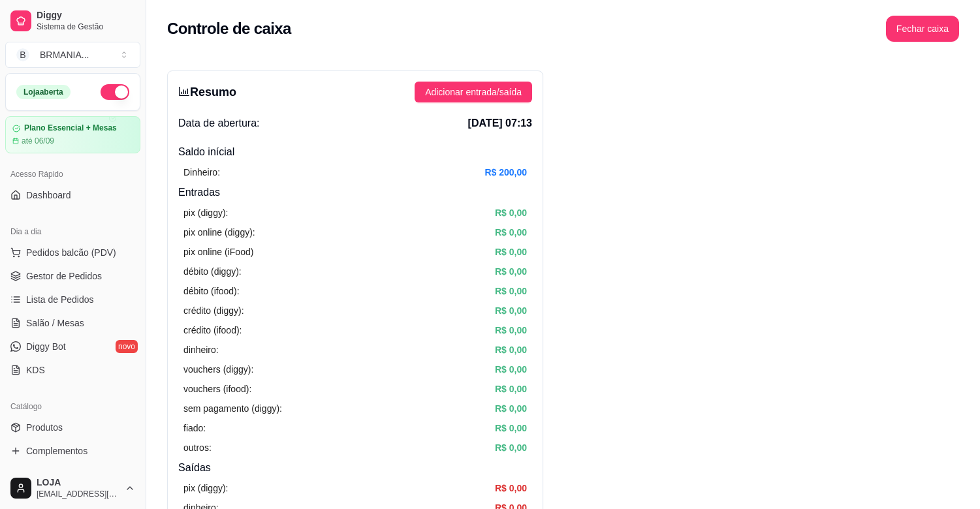 The image size is (980, 509). What do you see at coordinates (195, 428) in the screenshot?
I see `article: fiado:` at bounding box center [195, 428].